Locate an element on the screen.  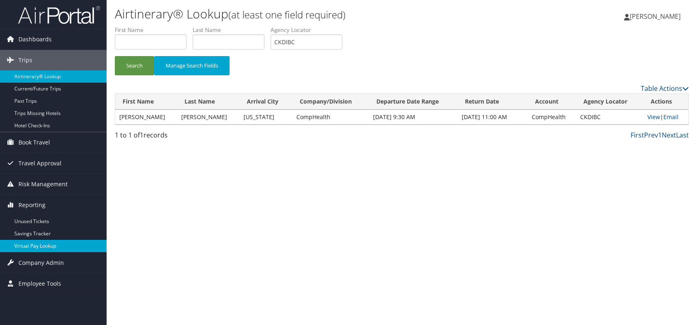
span: Employee Tools is located at coordinates (40, 284).